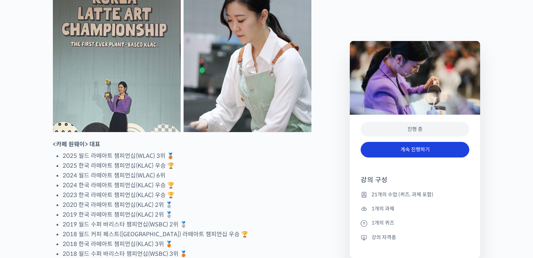  Describe the element at coordinates (187, 214) in the screenshot. I see `li: 2019 한국 라떼아트 챔피언십(KLAC) 2위 🥈` at that location.